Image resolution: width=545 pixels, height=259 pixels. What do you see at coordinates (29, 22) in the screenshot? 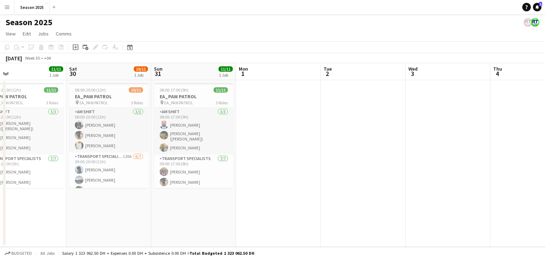
I see `h1: Season 2025` at bounding box center [29, 22].